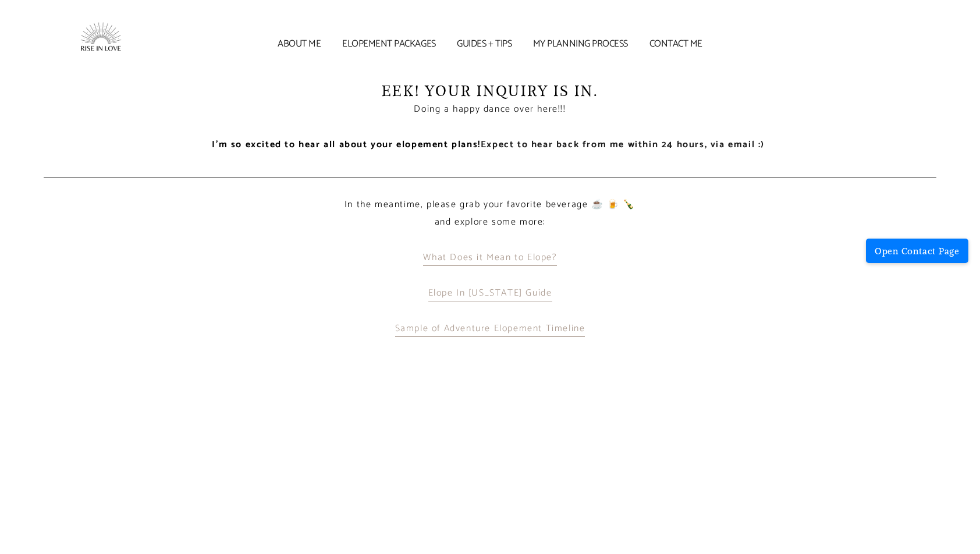 This screenshot has height=554, width=980. What do you see at coordinates (917, 251) in the screenshot?
I see `button: Open Contact Page` at bounding box center [917, 251].